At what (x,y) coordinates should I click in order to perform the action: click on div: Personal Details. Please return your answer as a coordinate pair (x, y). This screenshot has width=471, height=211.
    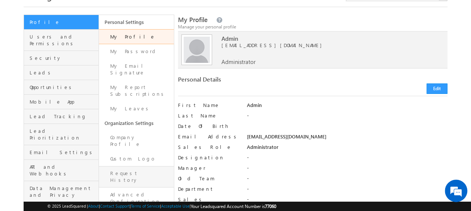
    Looking at the image, I should click on (243, 81).